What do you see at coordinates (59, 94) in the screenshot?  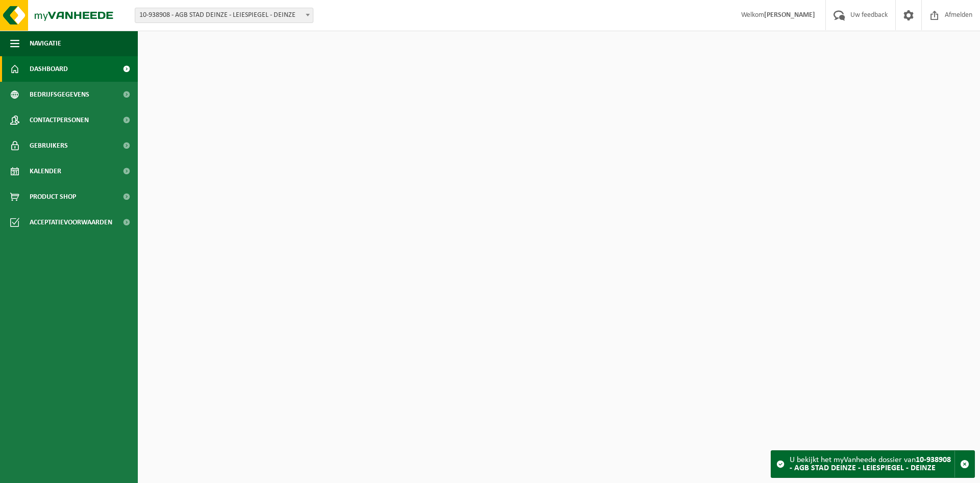 I see `span: Bedrijfsgegevens` at bounding box center [59, 94].